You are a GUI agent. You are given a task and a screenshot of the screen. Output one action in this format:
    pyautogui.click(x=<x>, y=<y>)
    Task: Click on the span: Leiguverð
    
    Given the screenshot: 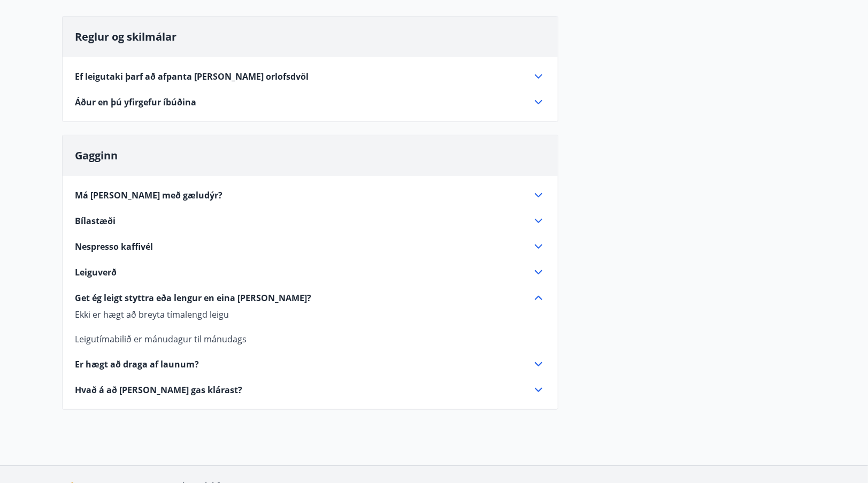 What is the action you would take?
    pyautogui.click(x=96, y=272)
    